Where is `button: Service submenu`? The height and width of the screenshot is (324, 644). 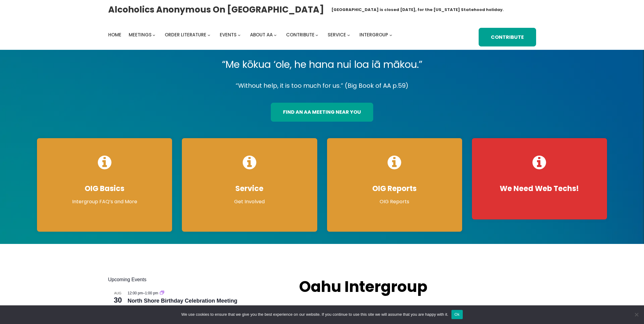
button: Service submenu is located at coordinates (349, 35).